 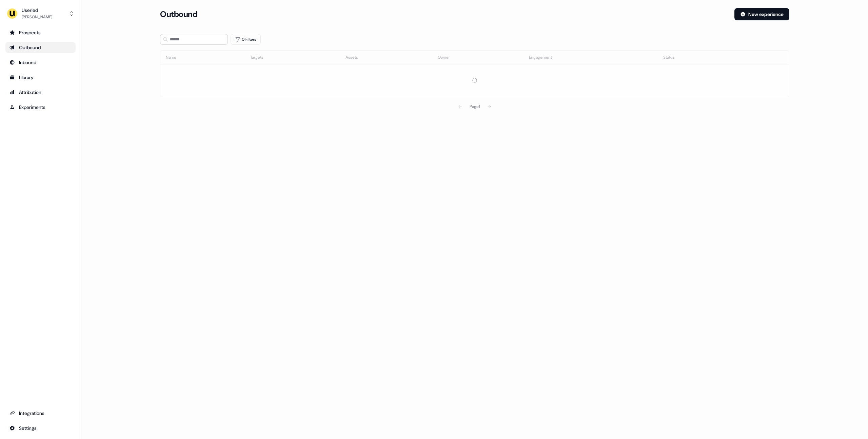 What do you see at coordinates (40, 107) in the screenshot?
I see `a: Go to experiments` at bounding box center [40, 107].